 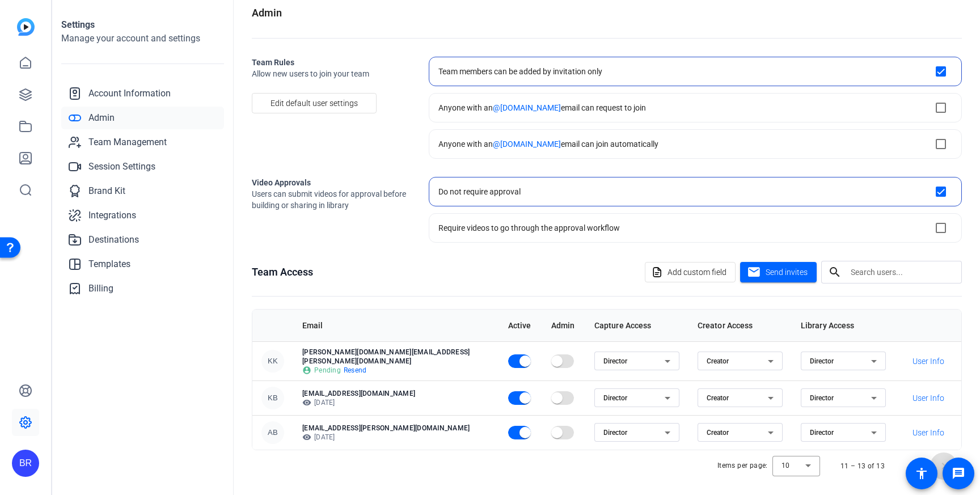 I want to click on span: Allow new users to join your team, so click(x=331, y=73).